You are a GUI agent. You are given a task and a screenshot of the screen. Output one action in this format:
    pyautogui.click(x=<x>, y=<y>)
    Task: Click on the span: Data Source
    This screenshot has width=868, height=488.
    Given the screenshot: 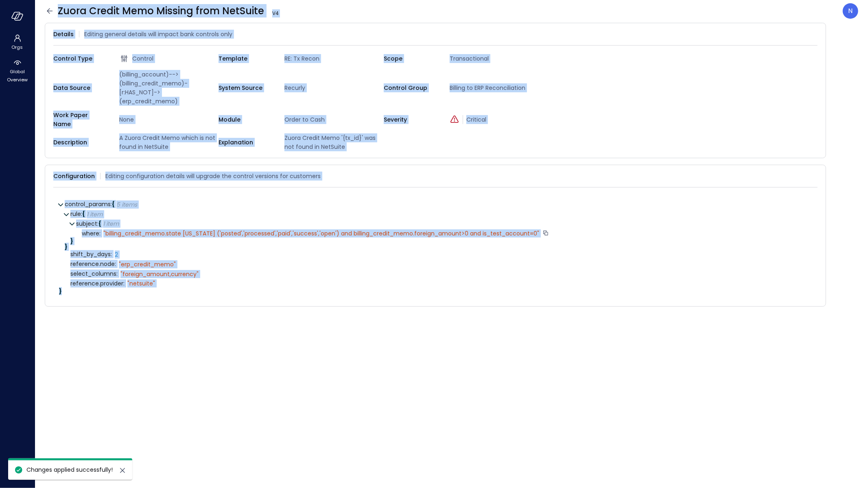 What is the action you would take?
    pyautogui.click(x=80, y=88)
    